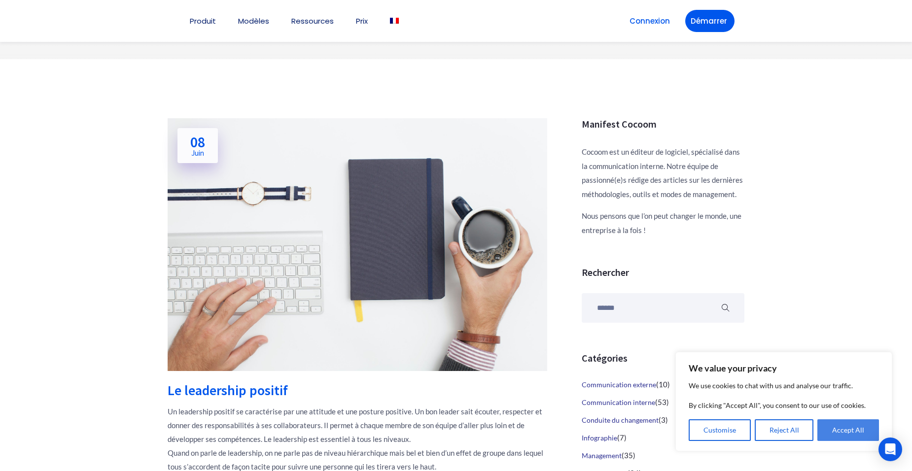 The height and width of the screenshot is (471, 912). Describe the element at coordinates (663, 438) in the screenshot. I see `li: (7)` at that location.